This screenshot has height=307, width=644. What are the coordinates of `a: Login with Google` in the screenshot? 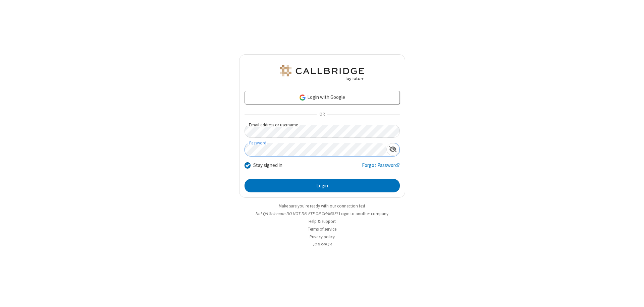 It's located at (322, 97).